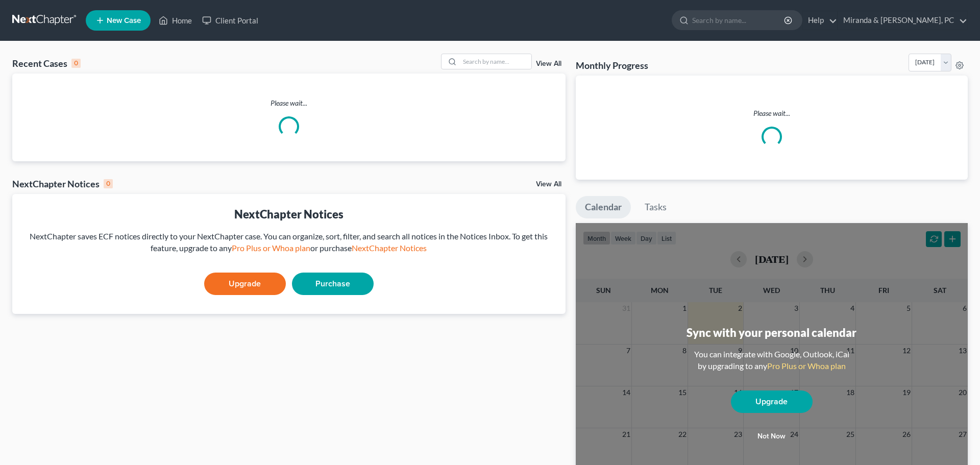 The image size is (980, 465). I want to click on div: Recent Cases, so click(47, 63).